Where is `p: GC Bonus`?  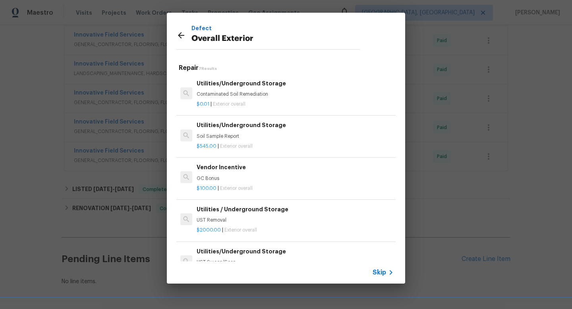
p: GC Bonus is located at coordinates (295, 178).